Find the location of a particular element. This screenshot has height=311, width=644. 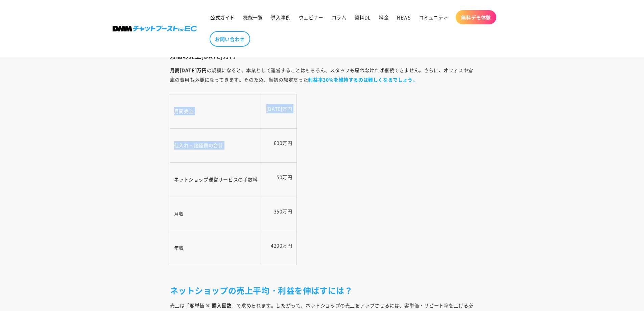

a: コラム is located at coordinates (339, 17).